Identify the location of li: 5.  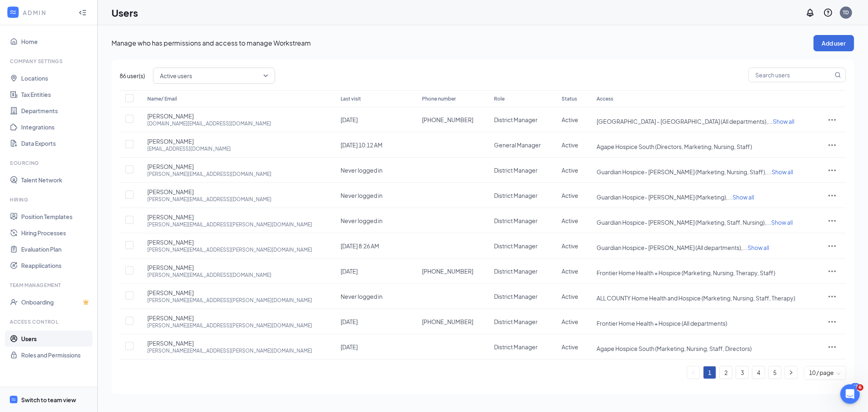
(775, 373).